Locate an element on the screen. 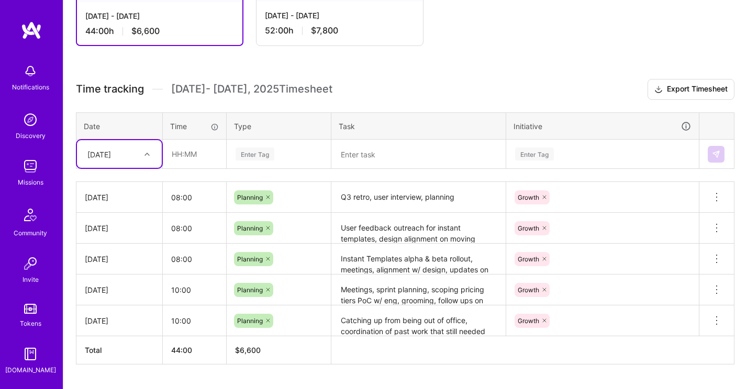 The height and width of the screenshot is (389, 747). span: $ 6,600 is located at coordinates (248, 350).